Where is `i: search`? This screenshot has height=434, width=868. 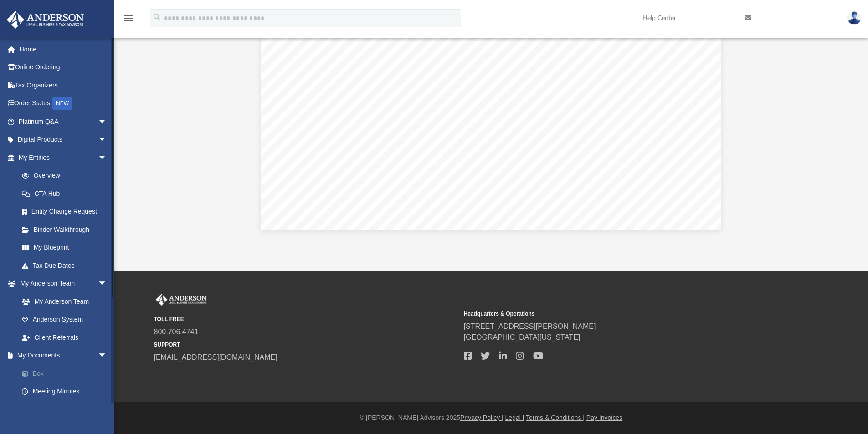
i: search is located at coordinates (157, 18).